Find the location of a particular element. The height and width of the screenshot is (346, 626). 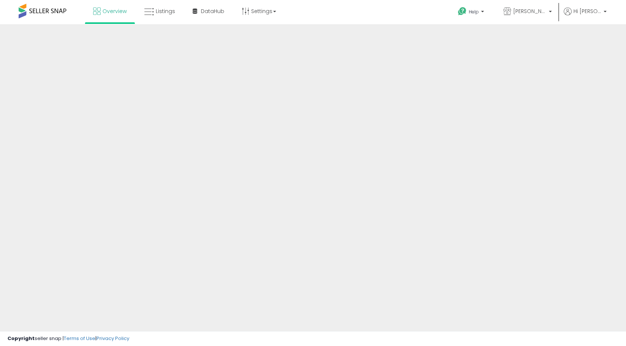

span: DataHub is located at coordinates (212, 11).